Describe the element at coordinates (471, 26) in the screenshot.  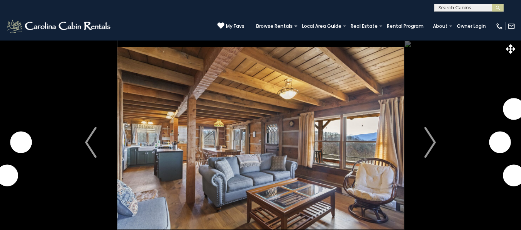
I see `a: Owner Login` at that location.